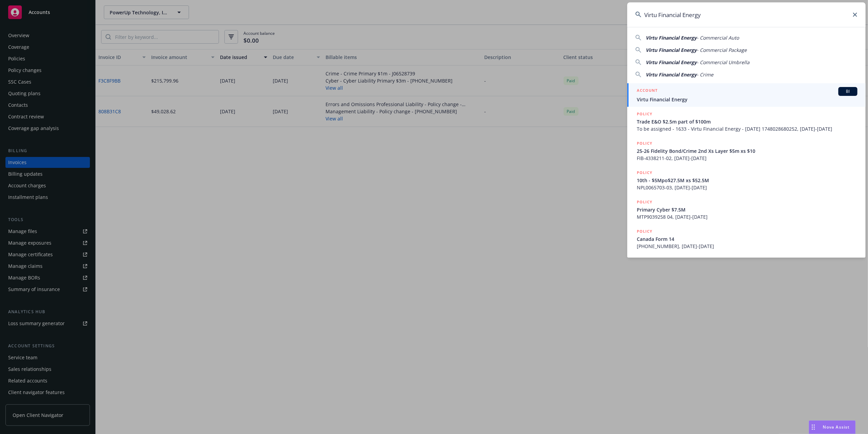  I want to click on span: Nova Assist, so click(837, 426).